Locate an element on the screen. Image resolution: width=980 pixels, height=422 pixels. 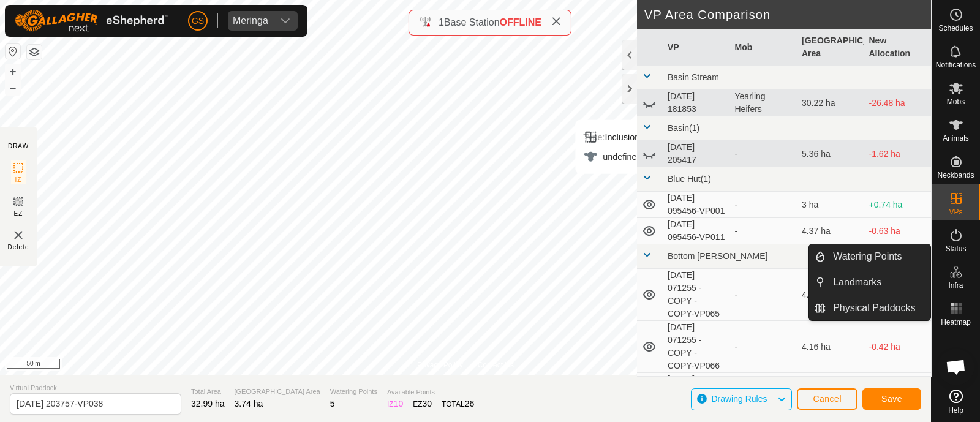
span: 1 is located at coordinates (441, 22).